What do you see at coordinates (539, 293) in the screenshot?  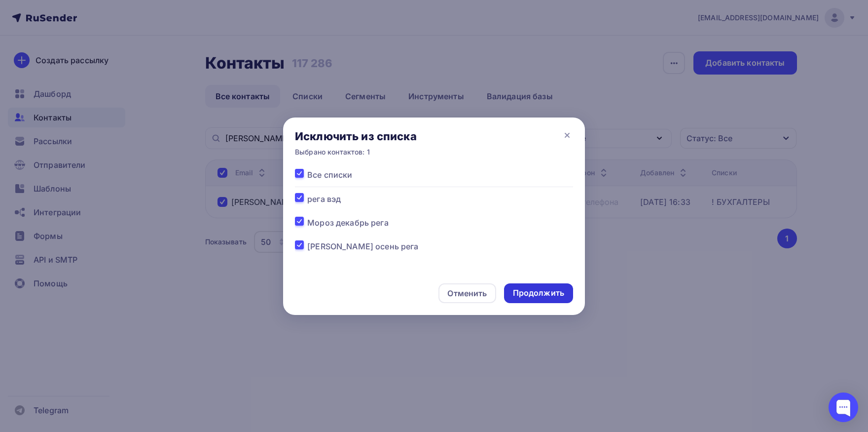 I see `div: Продолжить` at bounding box center [539, 293].